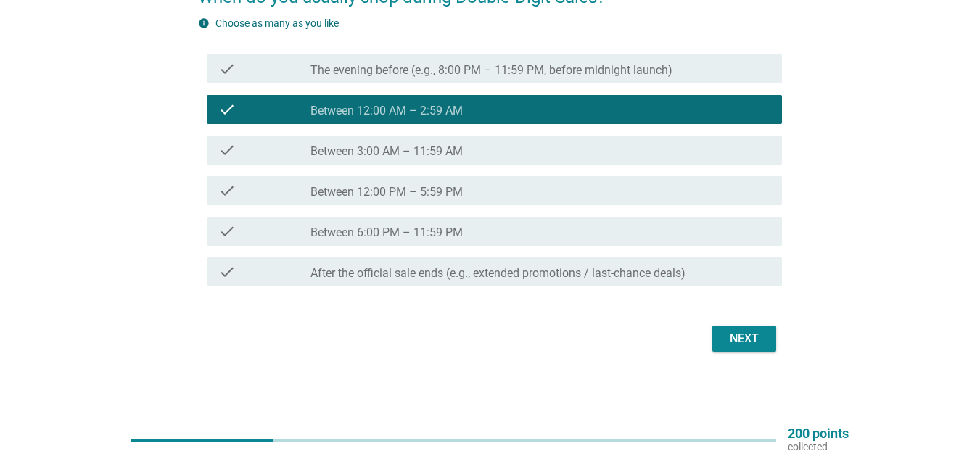 This screenshot has height=459, width=980. What do you see at coordinates (386, 111) in the screenshot?
I see `label: Between 12:00 AM – 2:59 AM` at bounding box center [386, 111].